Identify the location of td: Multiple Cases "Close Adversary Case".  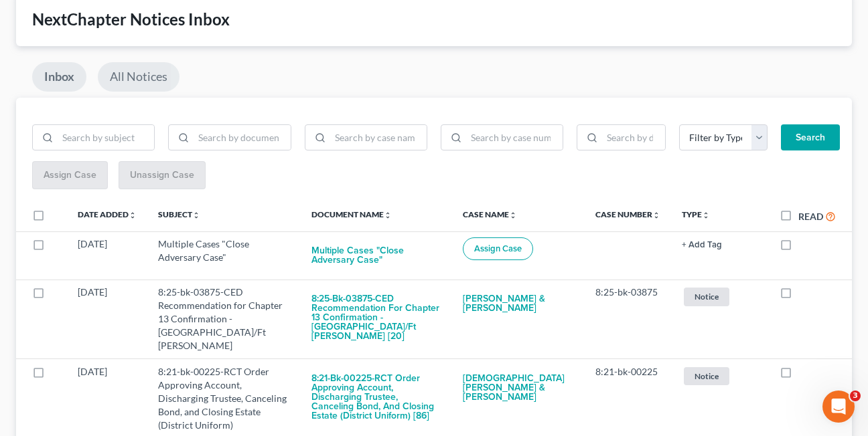
(224, 256).